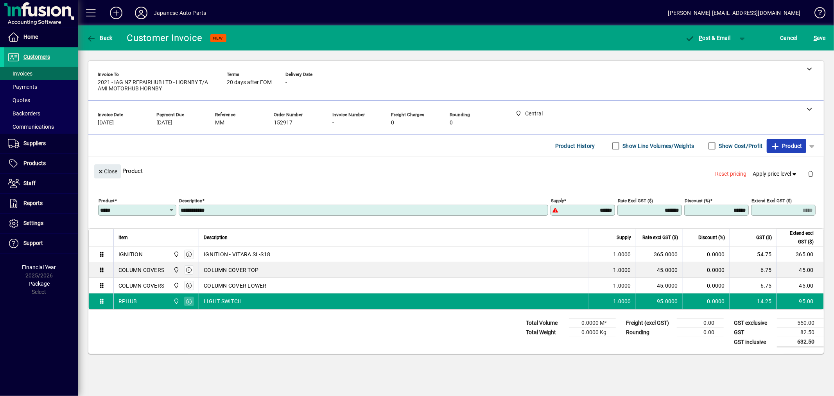  What do you see at coordinates (283, 123) in the screenshot?
I see `span: 152917` at bounding box center [283, 123].